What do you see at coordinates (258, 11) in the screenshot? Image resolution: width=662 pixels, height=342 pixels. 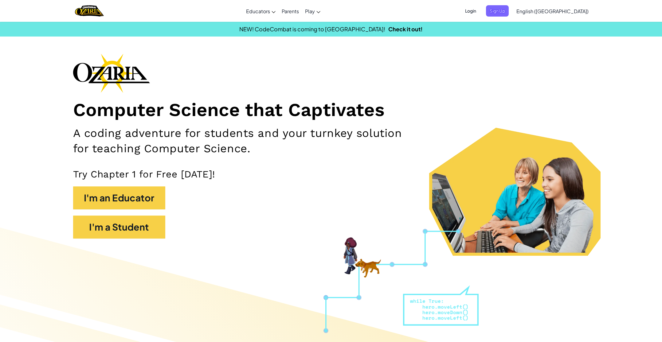 I see `span: Educators` at bounding box center [258, 11].